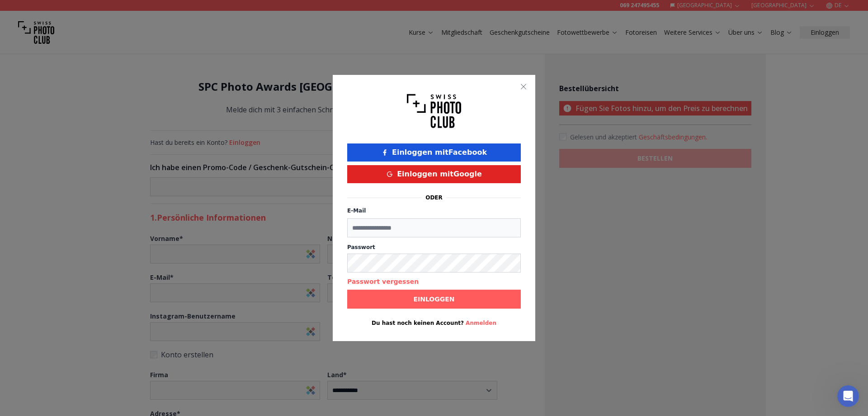 This screenshot has height=416, width=868. What do you see at coordinates (434, 300) in the screenshot?
I see `button: Einloggen` at bounding box center [434, 300].